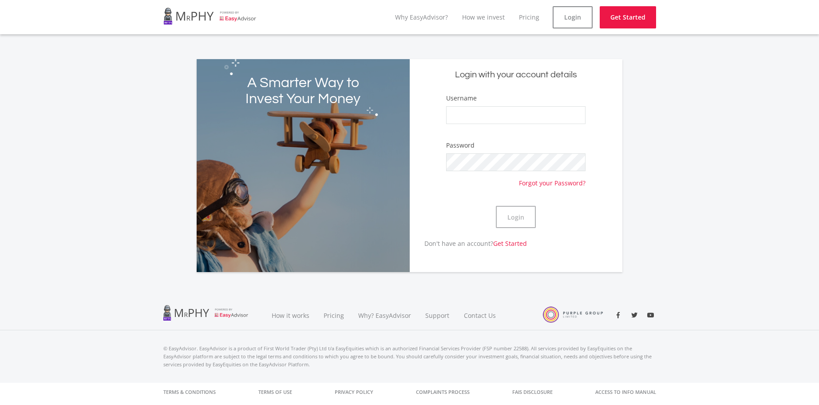 The image size is (819, 405). What do you see at coordinates (275, 392) in the screenshot?
I see `a: Terms of Use` at bounding box center [275, 392].